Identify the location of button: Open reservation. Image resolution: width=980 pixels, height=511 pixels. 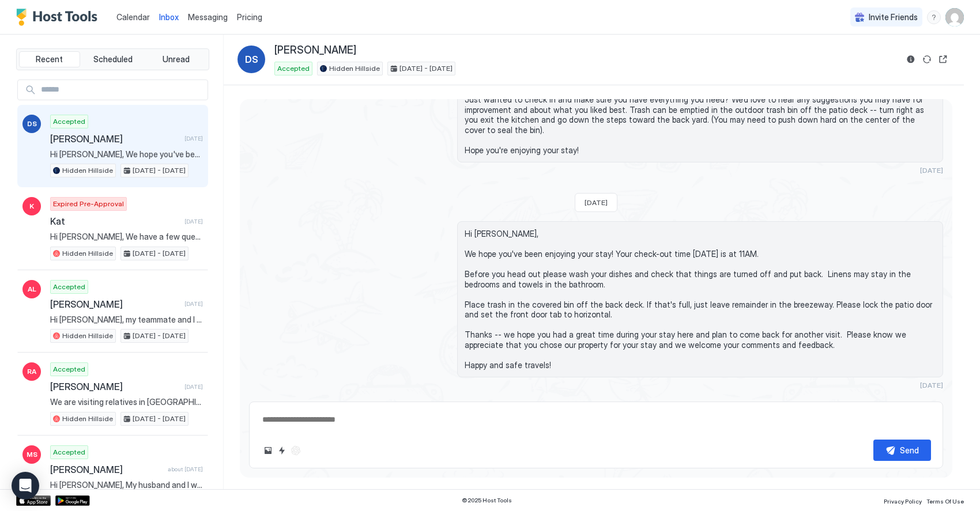
(943, 60).